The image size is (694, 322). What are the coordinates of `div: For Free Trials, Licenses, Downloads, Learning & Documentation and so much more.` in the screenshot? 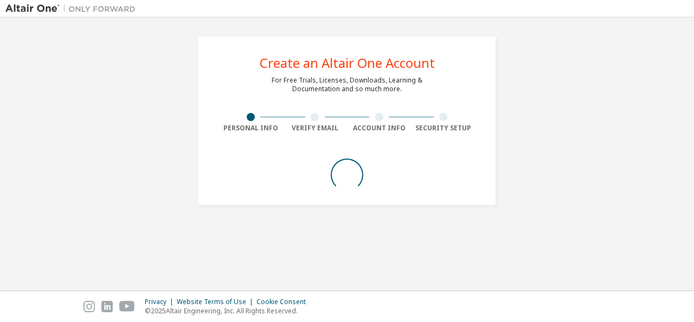 It's located at (347, 85).